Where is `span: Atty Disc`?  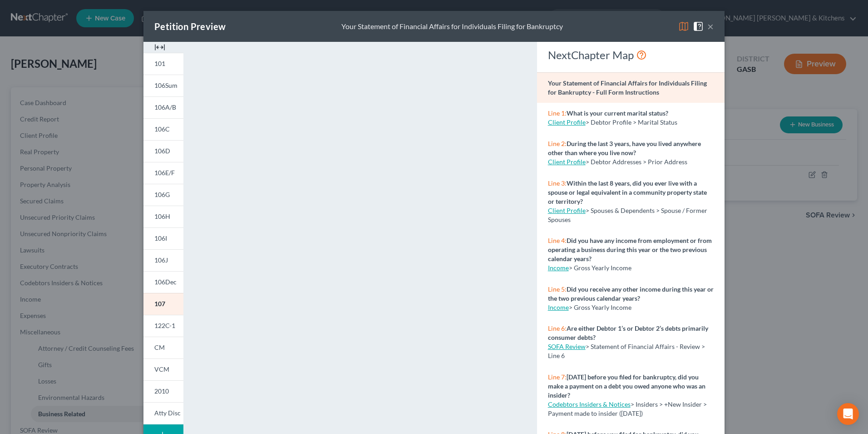
span: Atty Disc is located at coordinates (168, 412).